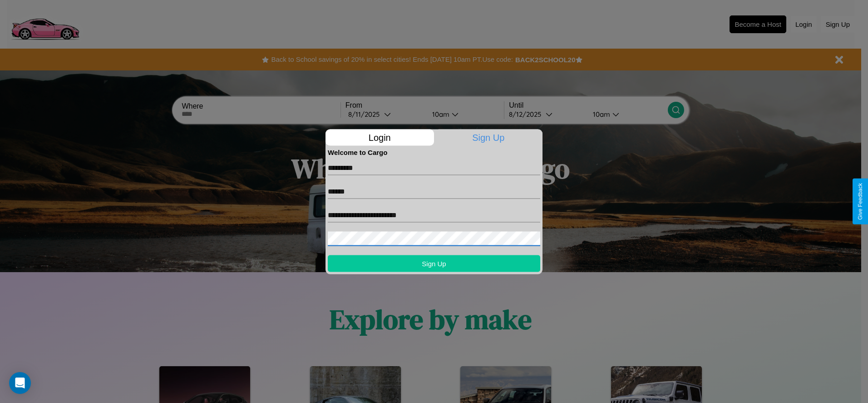 This screenshot has width=868, height=403. I want to click on div: Give Feedback, so click(860, 201).